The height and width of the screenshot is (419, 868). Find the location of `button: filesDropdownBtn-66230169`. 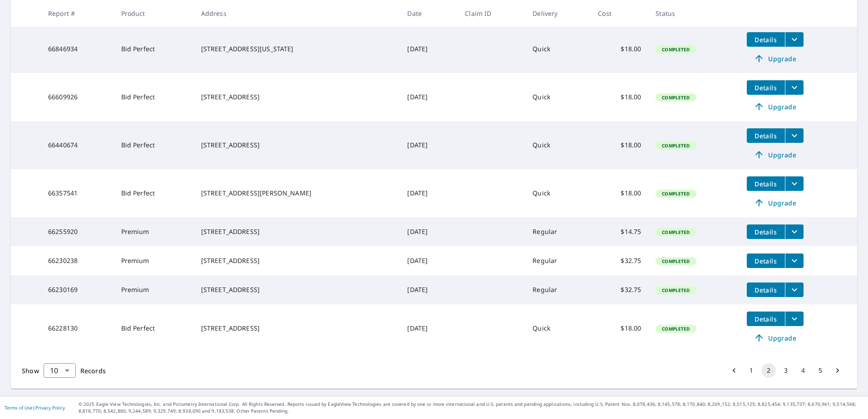

button: filesDropdownBtn-66230169 is located at coordinates (794, 290).